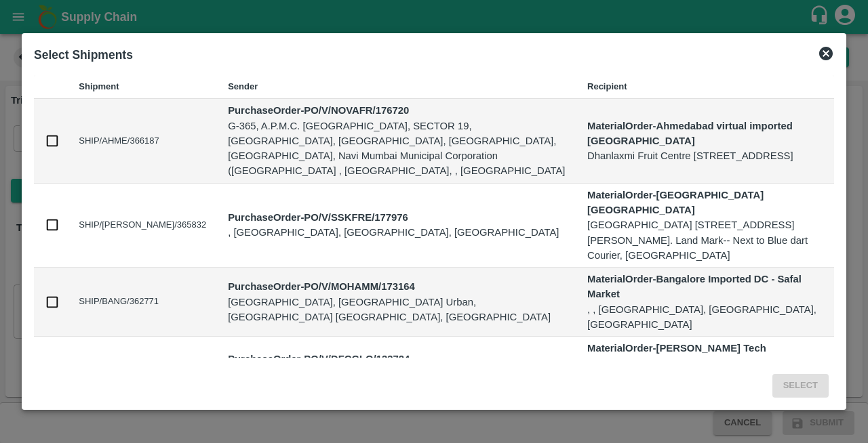 This screenshot has width=868, height=443. I want to click on td: SHIP/EESH/299176, so click(142, 367).